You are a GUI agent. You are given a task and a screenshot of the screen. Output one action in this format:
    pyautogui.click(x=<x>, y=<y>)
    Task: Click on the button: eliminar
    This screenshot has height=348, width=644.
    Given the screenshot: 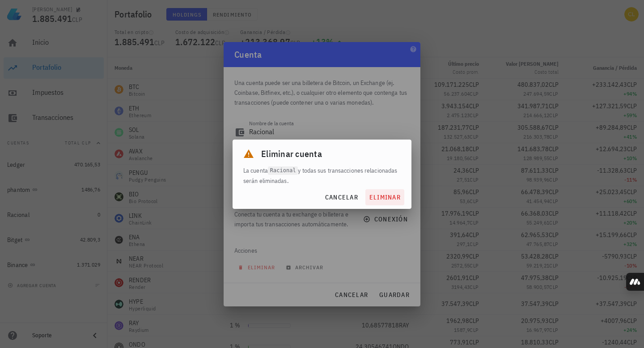 What is the action you would take?
    pyautogui.click(x=385, y=198)
    